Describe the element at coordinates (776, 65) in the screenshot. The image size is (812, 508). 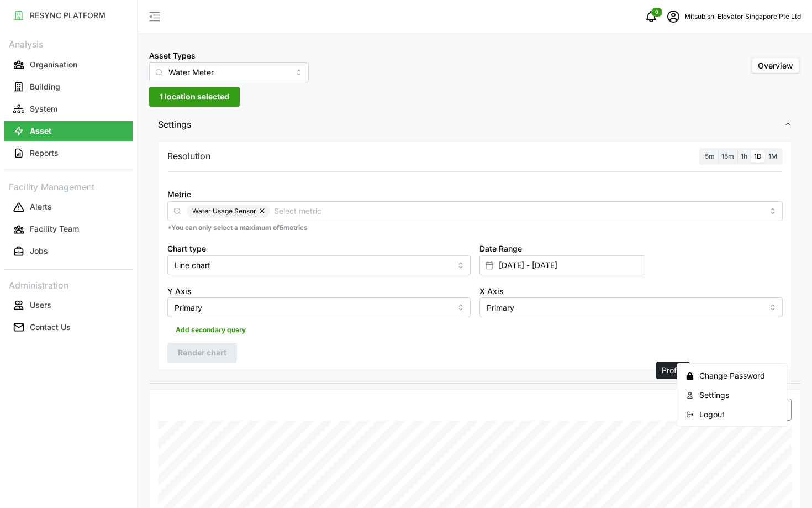
I see `span: Overview` at that location.